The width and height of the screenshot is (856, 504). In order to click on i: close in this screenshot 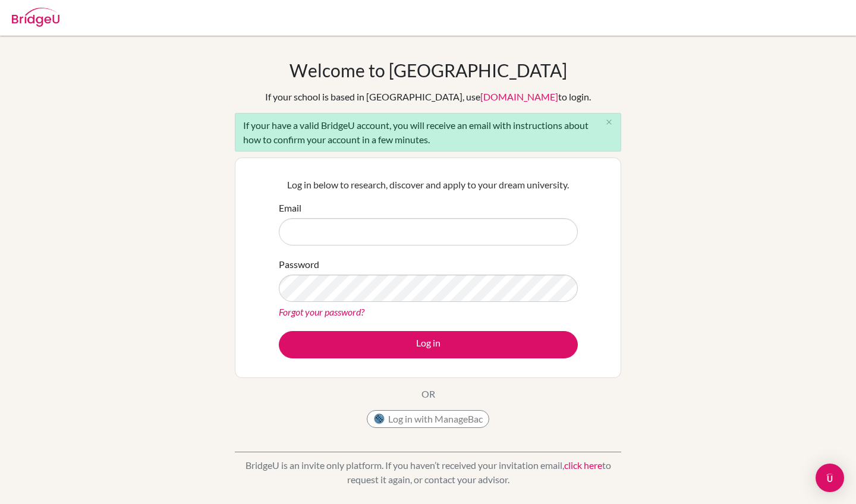, I will do `click(608, 122)`.